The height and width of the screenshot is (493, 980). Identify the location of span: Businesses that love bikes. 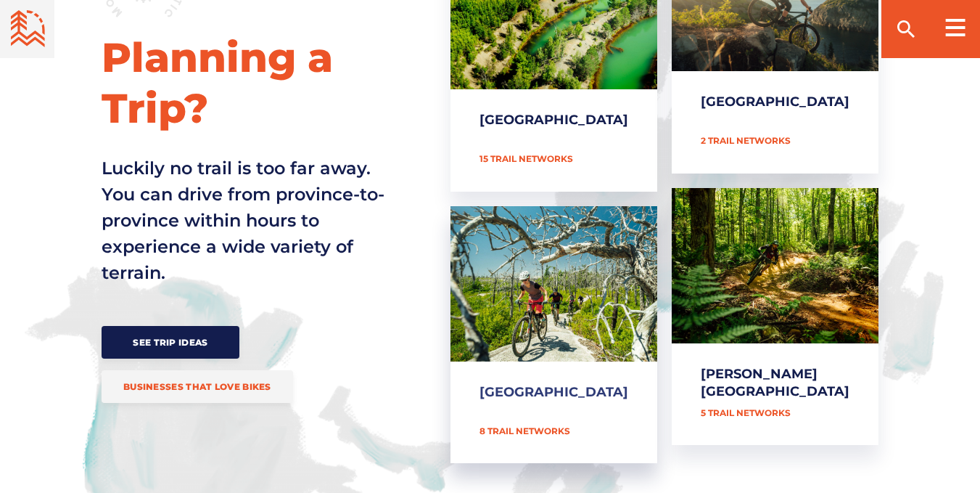
(198, 386).